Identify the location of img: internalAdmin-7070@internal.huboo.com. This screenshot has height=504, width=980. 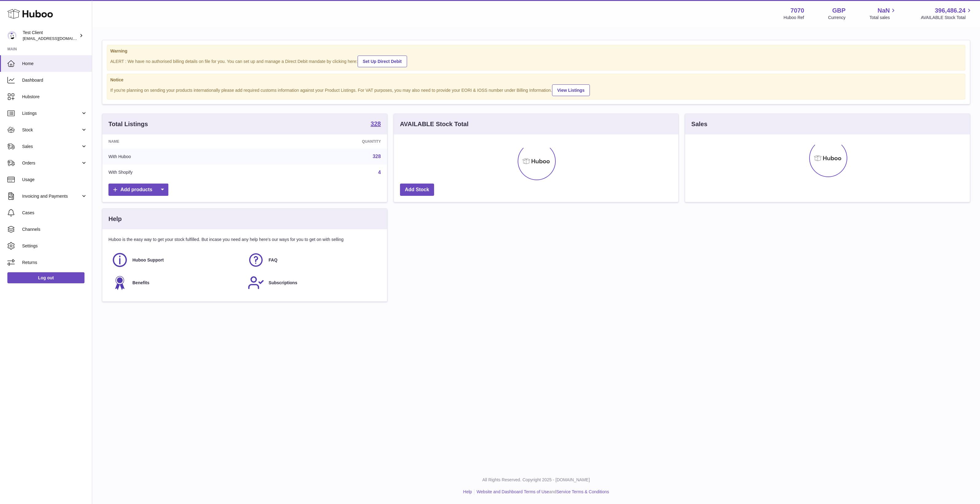
(12, 36).